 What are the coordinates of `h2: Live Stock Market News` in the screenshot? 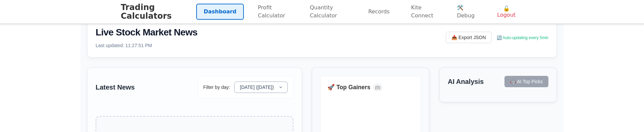 It's located at (147, 32).